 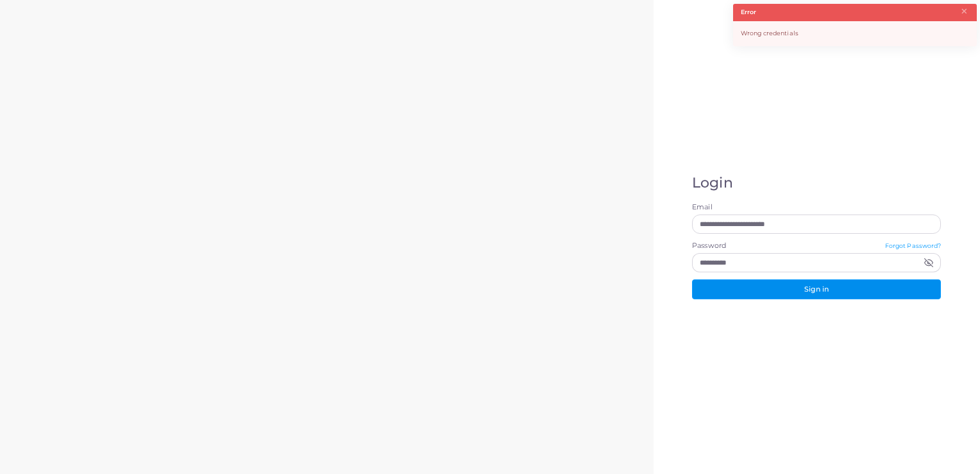 I want to click on strong: Error, so click(x=749, y=12).